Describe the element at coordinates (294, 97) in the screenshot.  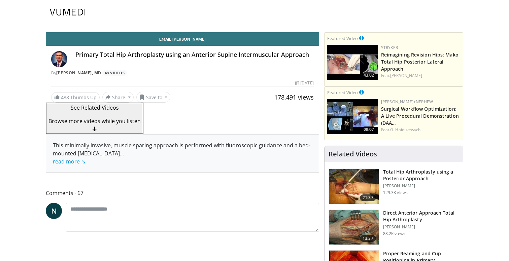
I see `span: 178,491 views` at that location.